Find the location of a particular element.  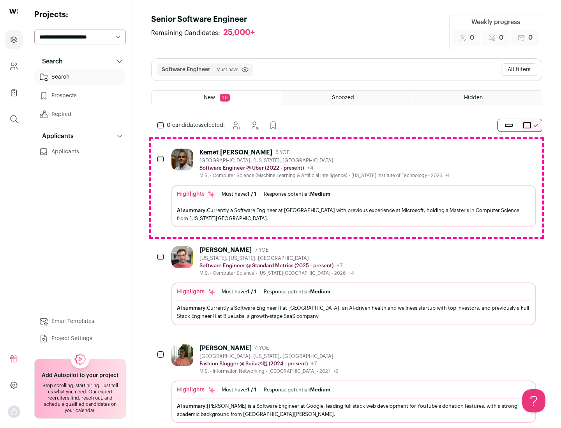

button: Snooze is located at coordinates (236, 125).